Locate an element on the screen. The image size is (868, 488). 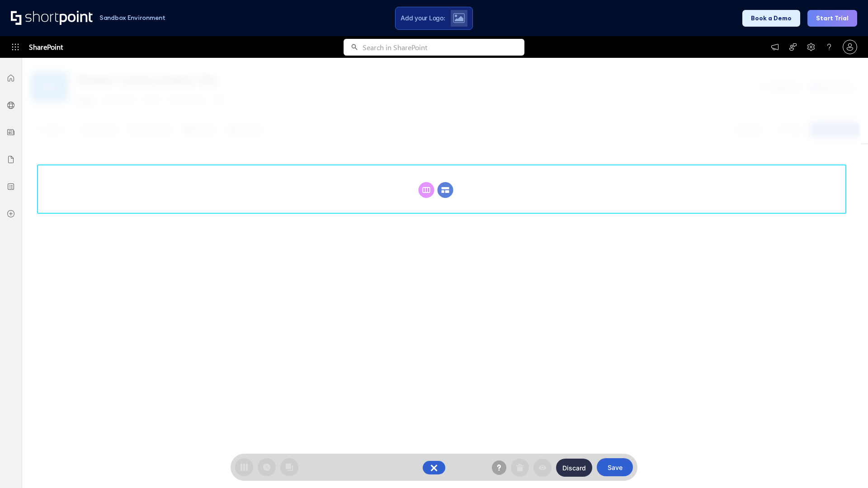
span: SharePoint is located at coordinates (46, 47).